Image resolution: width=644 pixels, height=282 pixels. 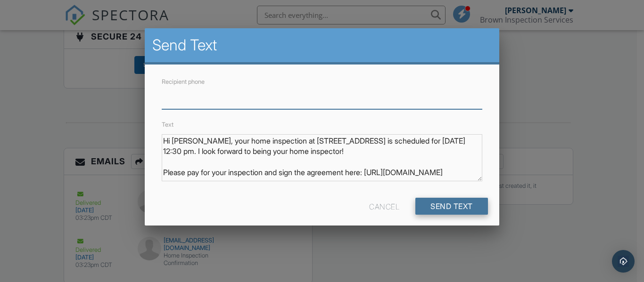 What do you see at coordinates (322, 45) in the screenshot?
I see `h2: Send Text` at bounding box center [322, 45].